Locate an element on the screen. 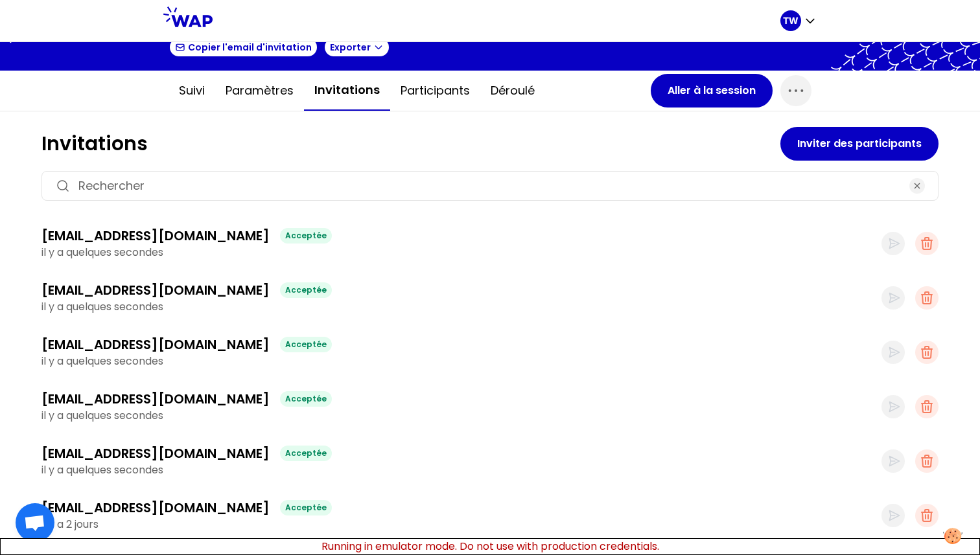  button: Copier l'email d'invitation is located at coordinates (243, 47).